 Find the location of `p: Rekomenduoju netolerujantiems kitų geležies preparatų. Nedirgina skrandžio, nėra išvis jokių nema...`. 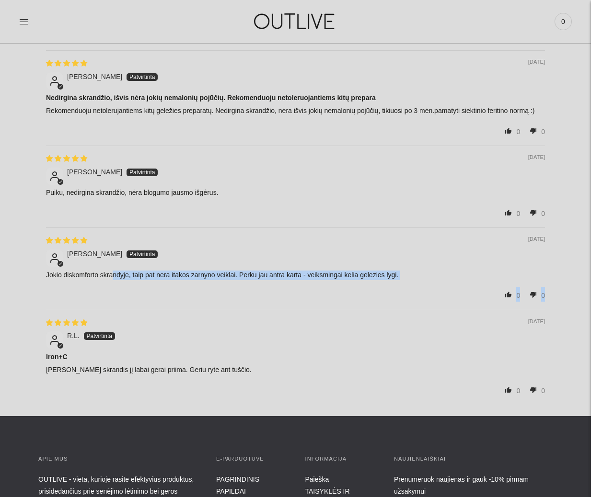

p: Rekomenduoju netolerujantiems kitų geležies preparatų. Nedirgina skrandžio, nėra išvis jokių nema... is located at coordinates (295, 111).